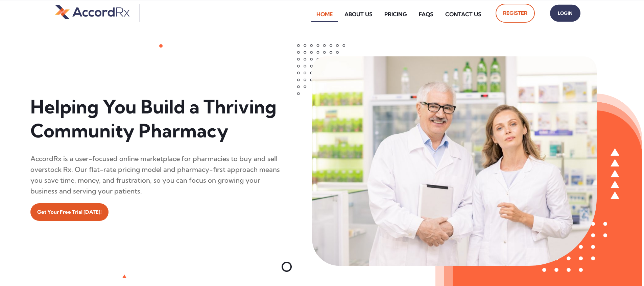 The height and width of the screenshot is (286, 644). What do you see at coordinates (565, 13) in the screenshot?
I see `span: Login` at bounding box center [565, 13].